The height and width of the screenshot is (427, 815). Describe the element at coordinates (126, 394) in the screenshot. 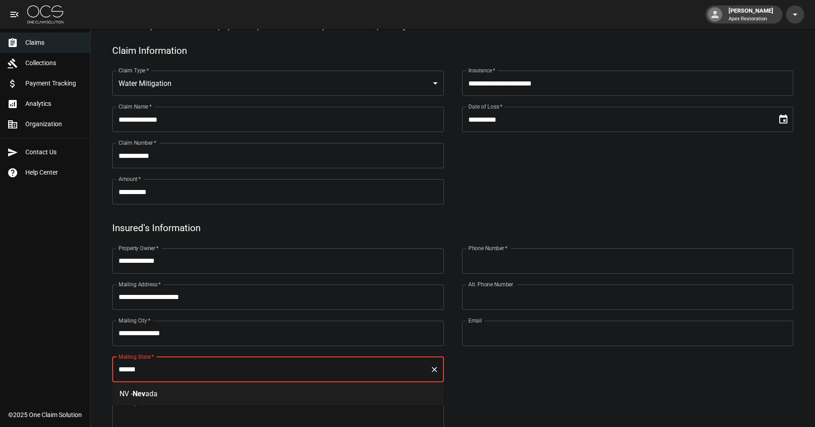

I see `span: NV -` at that location.